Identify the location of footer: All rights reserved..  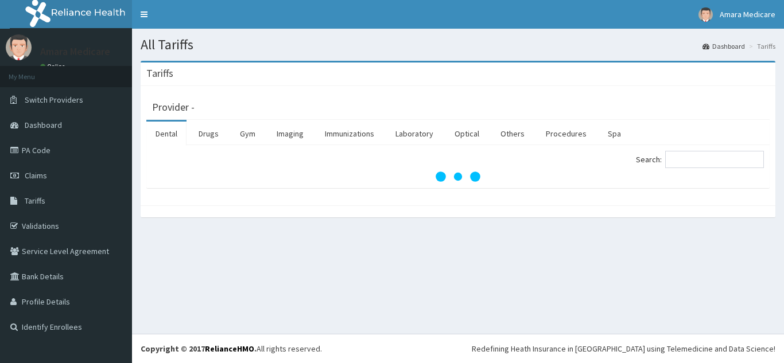
(458, 348).